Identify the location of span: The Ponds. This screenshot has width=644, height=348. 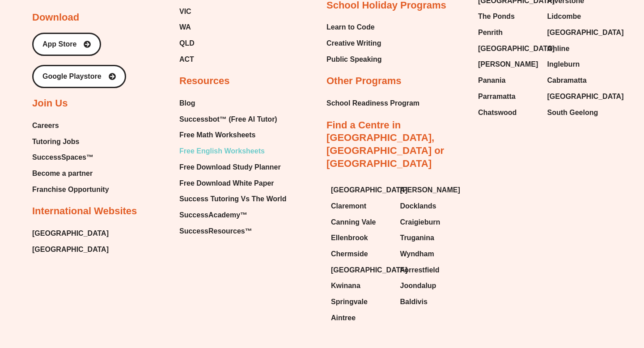
(496, 17).